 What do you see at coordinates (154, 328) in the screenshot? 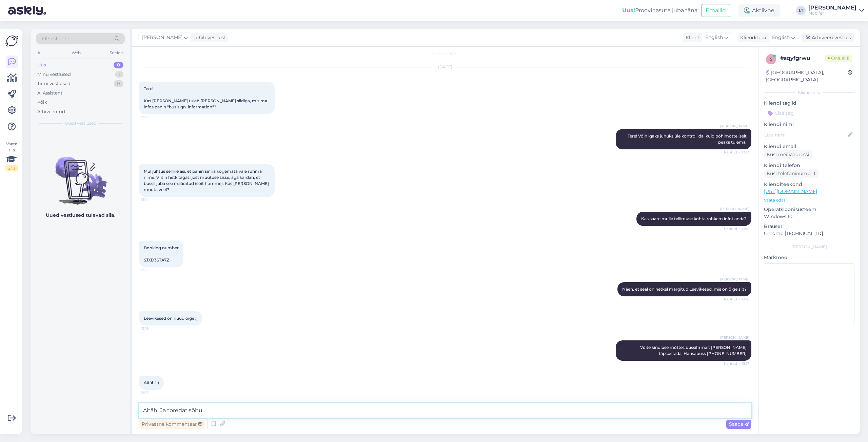
I see `span: 13:16` at bounding box center [154, 328].